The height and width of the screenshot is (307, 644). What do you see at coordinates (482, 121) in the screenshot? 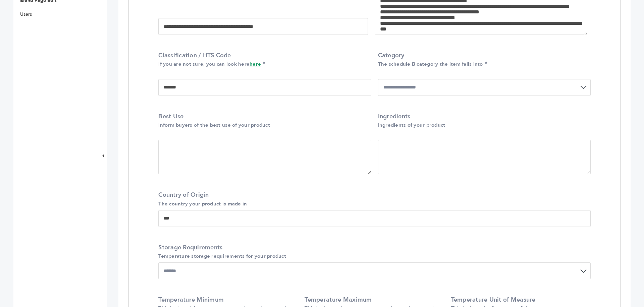
I see `label: Ingredients` at bounding box center [482, 121].